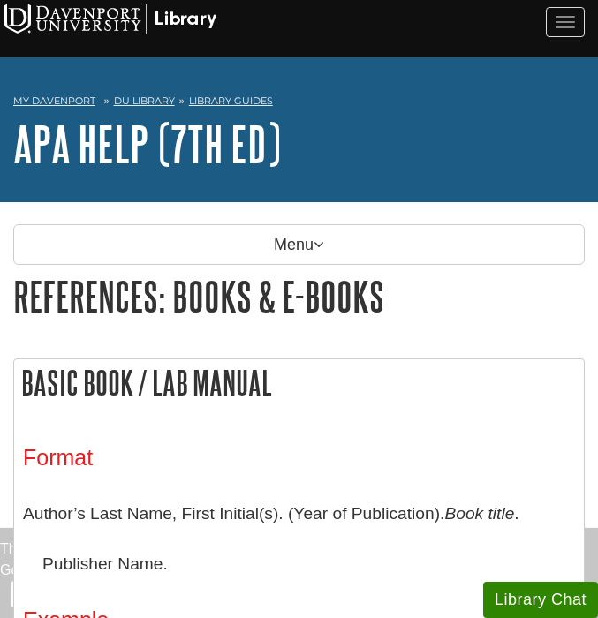  I want to click on a: My Davenport, so click(54, 101).